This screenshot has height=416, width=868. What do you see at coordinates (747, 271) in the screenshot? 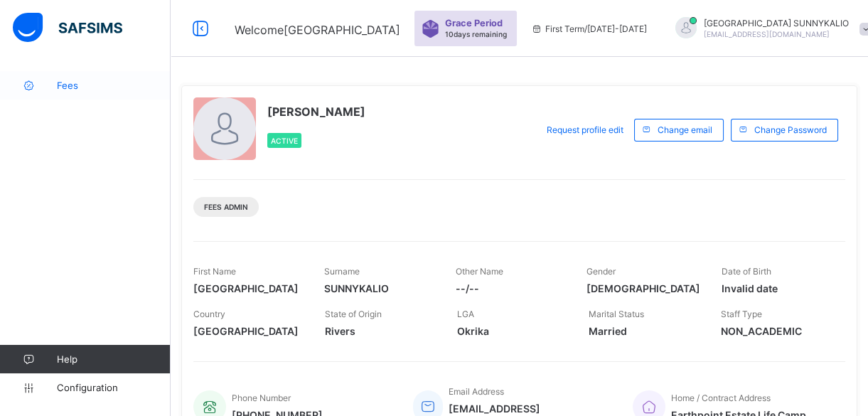
I see `span: Date of Birth` at bounding box center [747, 271].